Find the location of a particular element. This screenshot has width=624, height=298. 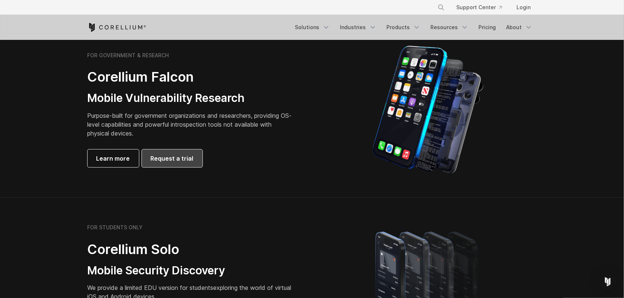

div: Open Intercom Messenger is located at coordinates (608, 282).